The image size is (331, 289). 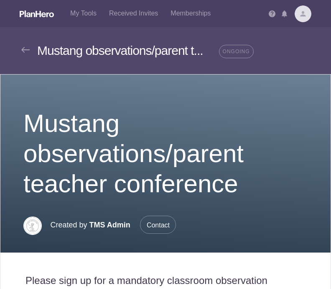 I want to click on img: Davatar, so click(x=303, y=14).